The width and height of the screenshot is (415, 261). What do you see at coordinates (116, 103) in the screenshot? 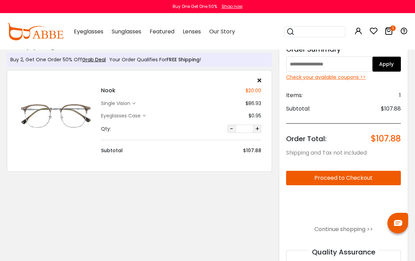
I see `div: single vision` at bounding box center [116, 103].